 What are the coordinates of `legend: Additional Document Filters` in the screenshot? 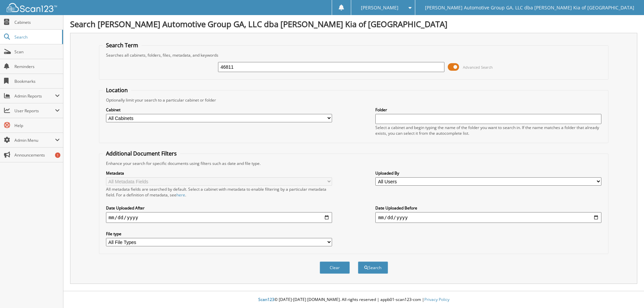 It's located at (141, 154).